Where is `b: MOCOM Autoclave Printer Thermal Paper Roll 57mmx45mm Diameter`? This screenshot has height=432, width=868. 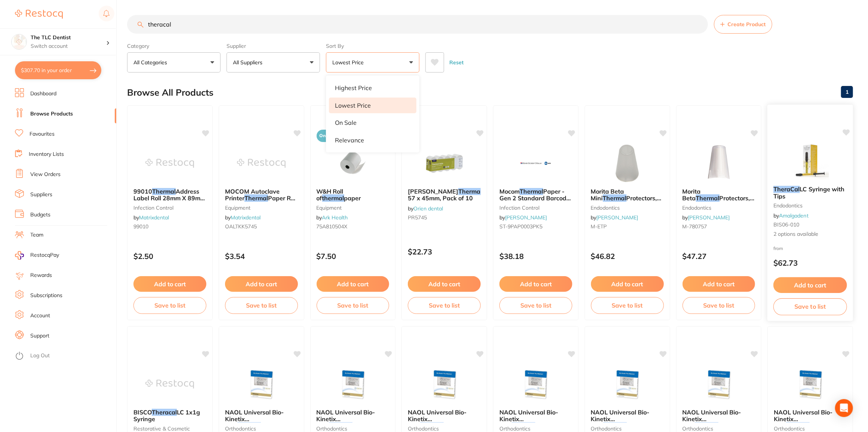 b: MOCOM Autoclave Printer Thermal Paper Roll 57mmx45mm Diameter is located at coordinates (261, 195).